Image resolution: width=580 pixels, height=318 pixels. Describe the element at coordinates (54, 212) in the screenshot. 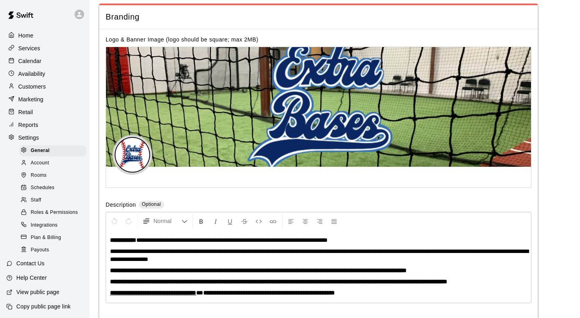

I see `a: Roles & Permissions` at that location.